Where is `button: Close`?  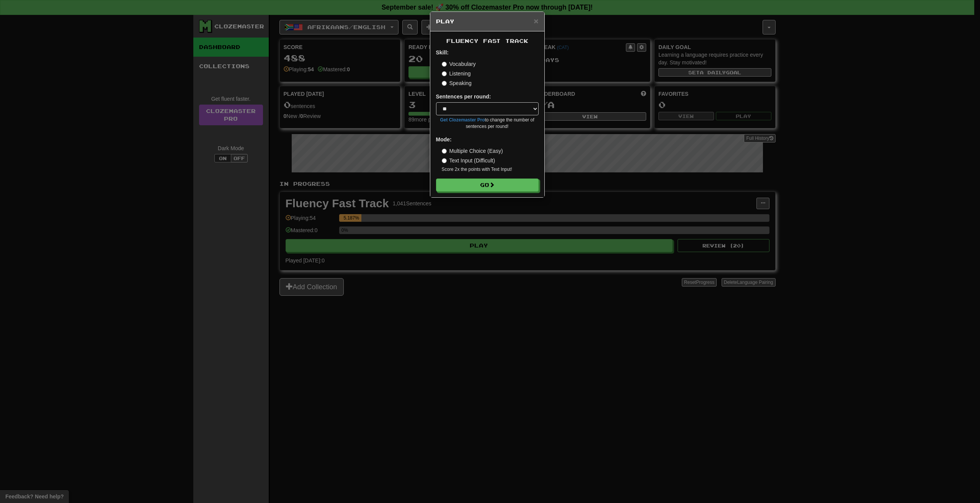 button: Close is located at coordinates (536, 21).